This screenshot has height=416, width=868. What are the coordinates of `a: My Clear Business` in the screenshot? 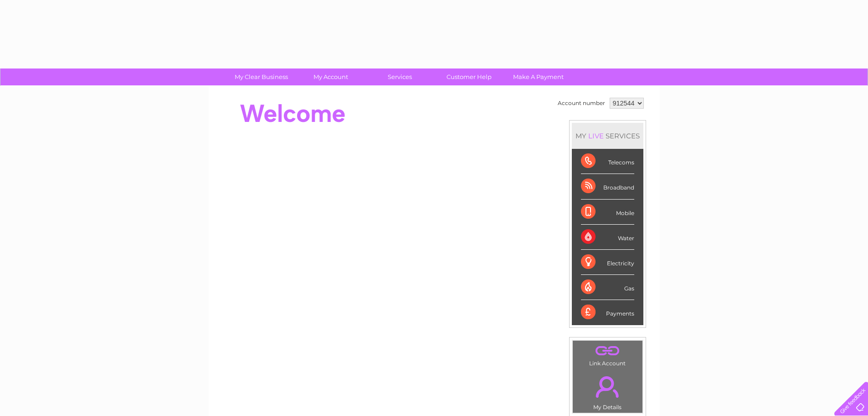 It's located at (261, 76).